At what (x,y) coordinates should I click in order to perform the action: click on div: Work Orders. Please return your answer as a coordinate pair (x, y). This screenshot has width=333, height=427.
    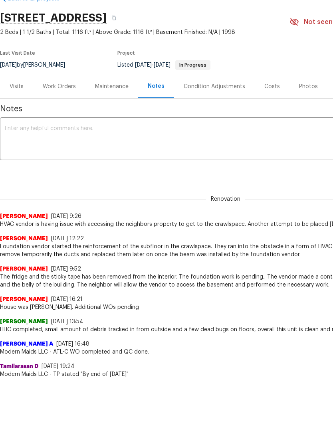
    Looking at the image, I should click on (59, 87).